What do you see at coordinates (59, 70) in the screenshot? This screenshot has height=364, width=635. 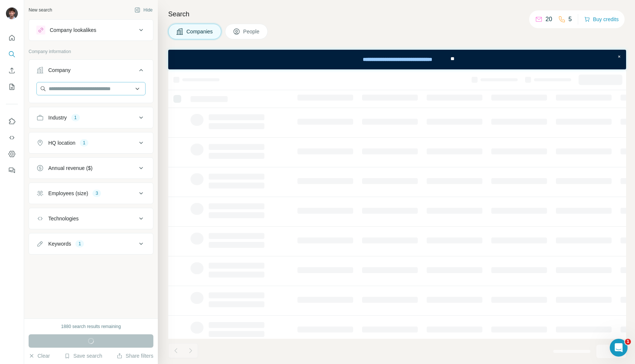 I see `div: Company` at bounding box center [59, 70].